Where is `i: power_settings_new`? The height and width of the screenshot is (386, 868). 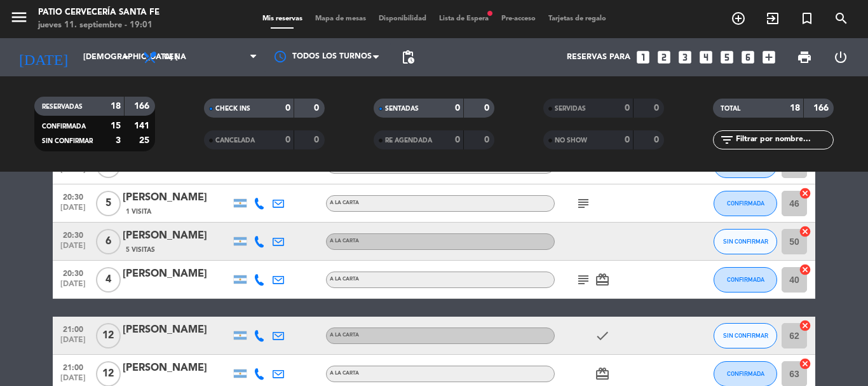 i: power_settings_new is located at coordinates (841, 57).